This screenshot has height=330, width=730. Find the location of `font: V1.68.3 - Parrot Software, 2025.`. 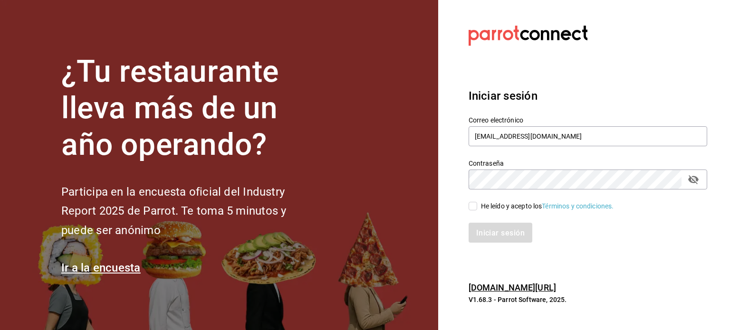

font: V1.68.3 - Parrot Software, 2025. is located at coordinates (517, 300).